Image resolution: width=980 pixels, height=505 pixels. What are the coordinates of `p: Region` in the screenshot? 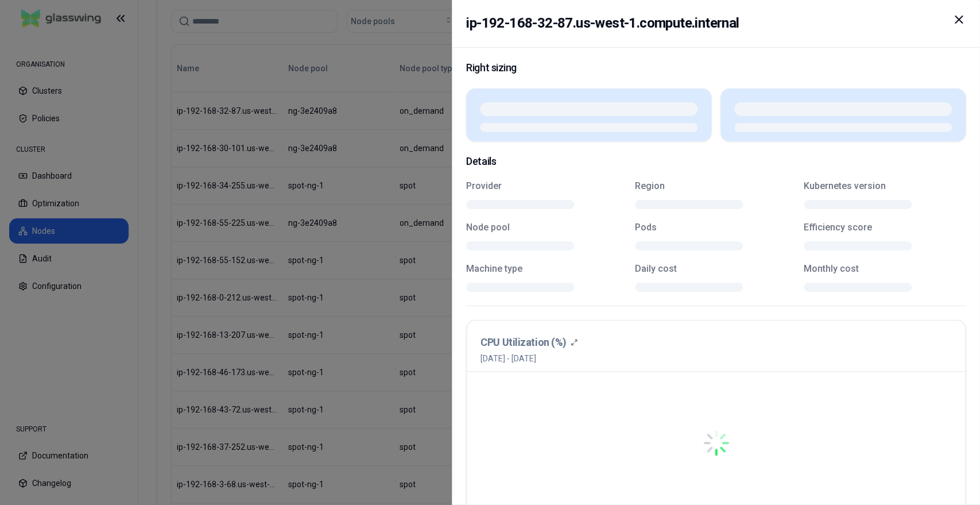 It's located at (716, 186).